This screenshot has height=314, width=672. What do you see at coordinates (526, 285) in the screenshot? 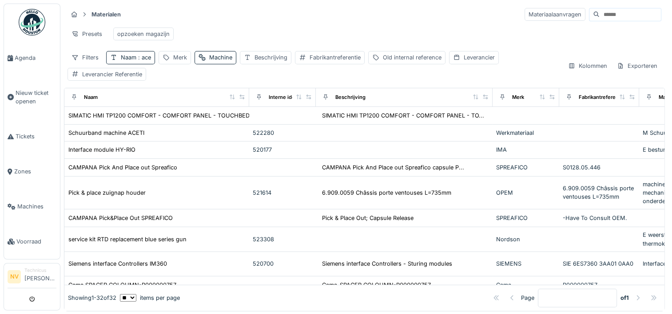
I see `div: Cama` at bounding box center [526, 285].